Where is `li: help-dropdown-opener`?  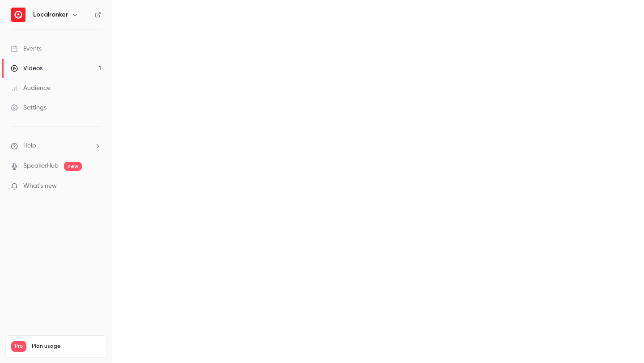 li: help-dropdown-opener is located at coordinates (56, 146).